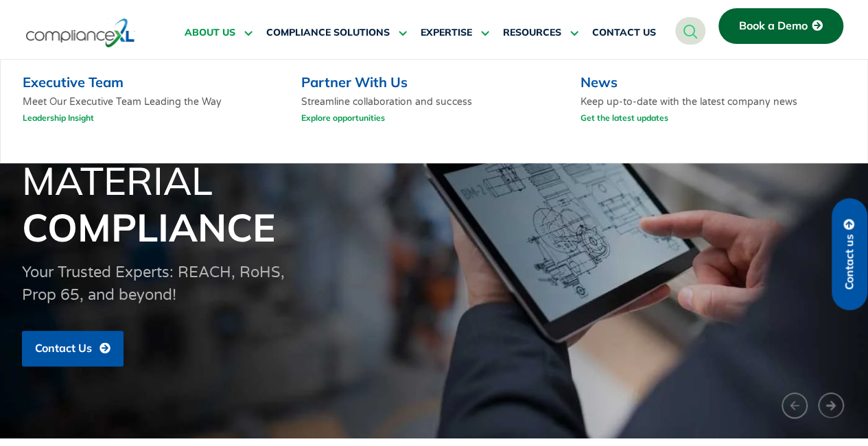 This screenshot has height=446, width=868. Describe the element at coordinates (446, 33) in the screenshot. I see `span: EXPERTISE` at that location.